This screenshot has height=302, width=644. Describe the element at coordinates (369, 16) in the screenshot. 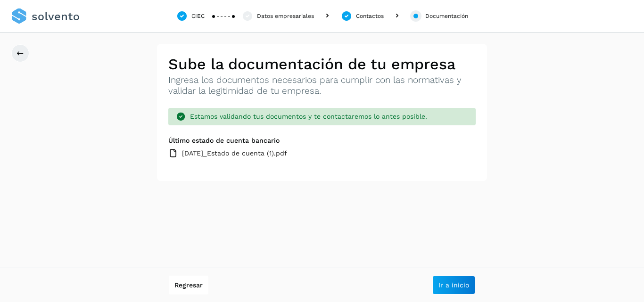

I see `div: Contactos` at that location.